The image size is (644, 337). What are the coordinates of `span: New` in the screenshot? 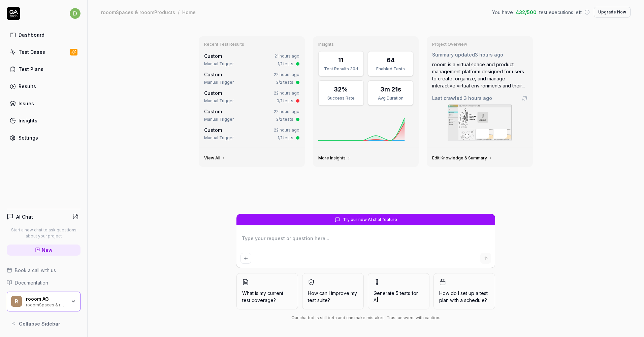 It's located at (47, 250).